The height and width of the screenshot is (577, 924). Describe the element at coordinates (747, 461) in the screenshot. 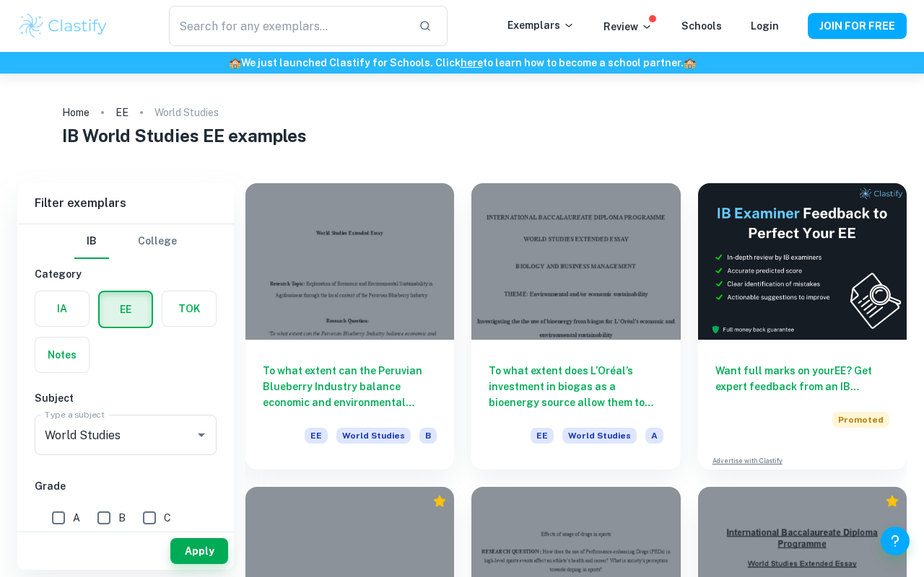

I see `a: Advertise with Clastify` at that location.